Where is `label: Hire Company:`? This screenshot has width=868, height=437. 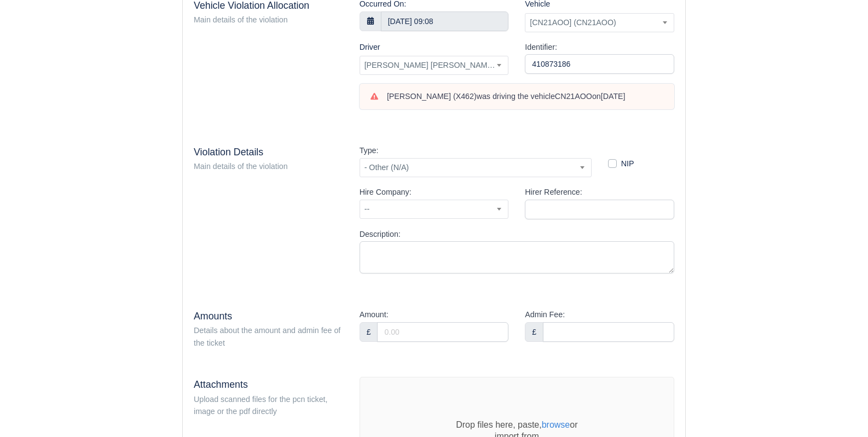 label: Hire Company: is located at coordinates (385, 192).